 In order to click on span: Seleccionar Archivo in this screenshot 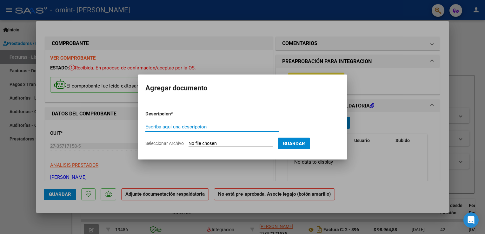, I will do `click(164, 144)`.